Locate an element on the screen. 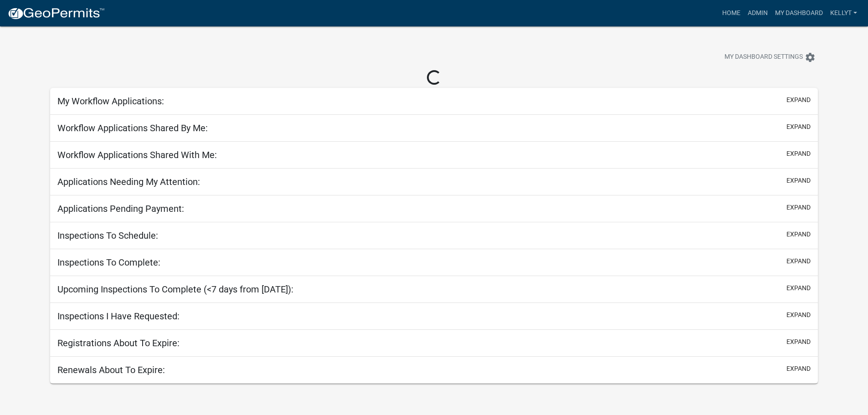 The width and height of the screenshot is (868, 415). h5: Registrations About To Expire: is located at coordinates (118, 343).